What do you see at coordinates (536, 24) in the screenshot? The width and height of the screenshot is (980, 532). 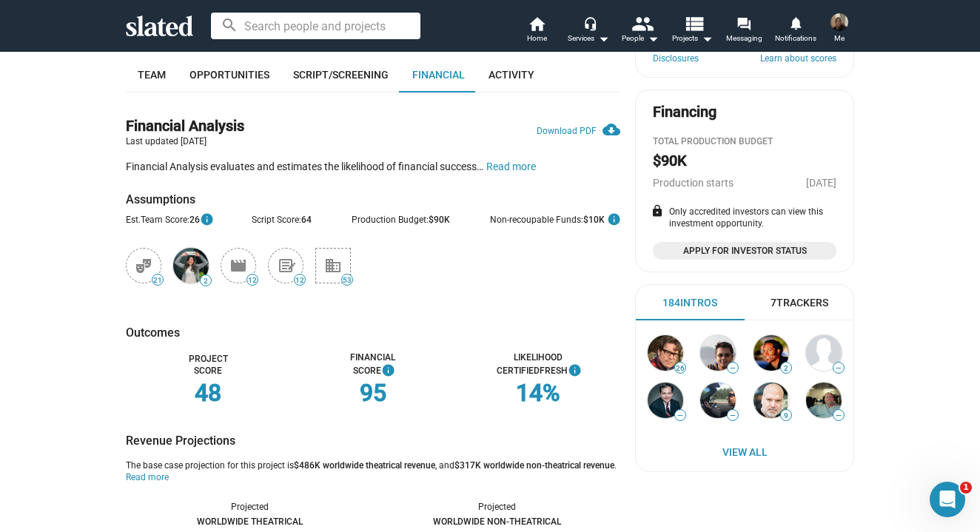 I see `mat-icon: home` at bounding box center [536, 24].